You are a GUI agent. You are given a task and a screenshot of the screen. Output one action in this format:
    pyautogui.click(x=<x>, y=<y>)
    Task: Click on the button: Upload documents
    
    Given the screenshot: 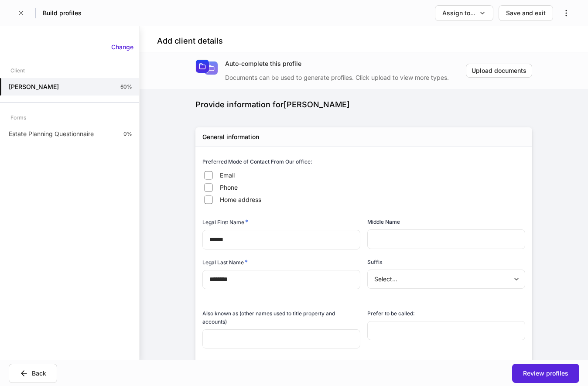 What is the action you would take?
    pyautogui.click(x=499, y=70)
    